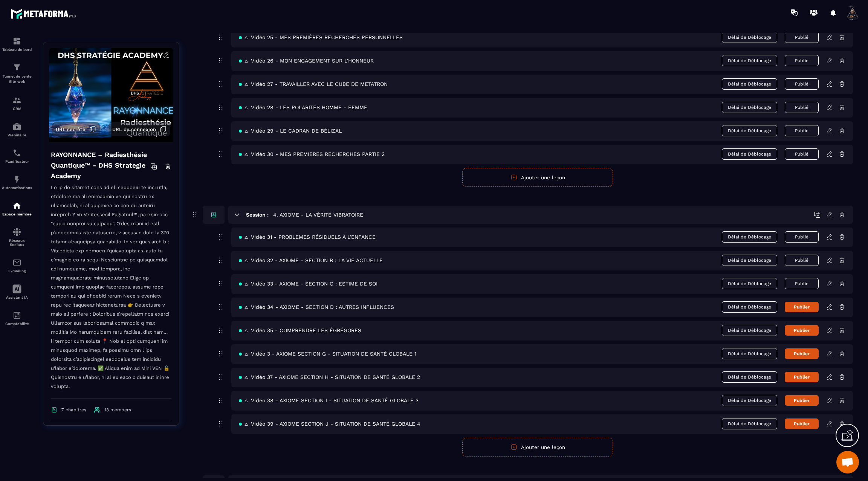  I want to click on a: schedulerschedulerPlanificateur, so click(17, 156).